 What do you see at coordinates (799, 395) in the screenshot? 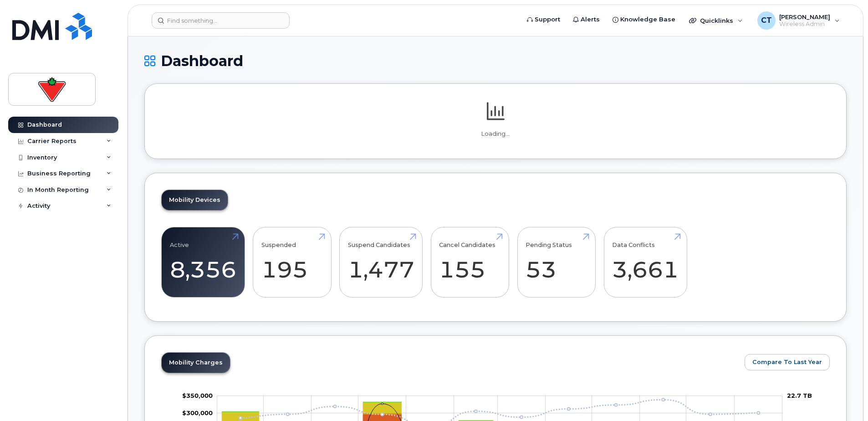
I see `tspan: 22.7 TB` at bounding box center [799, 395].